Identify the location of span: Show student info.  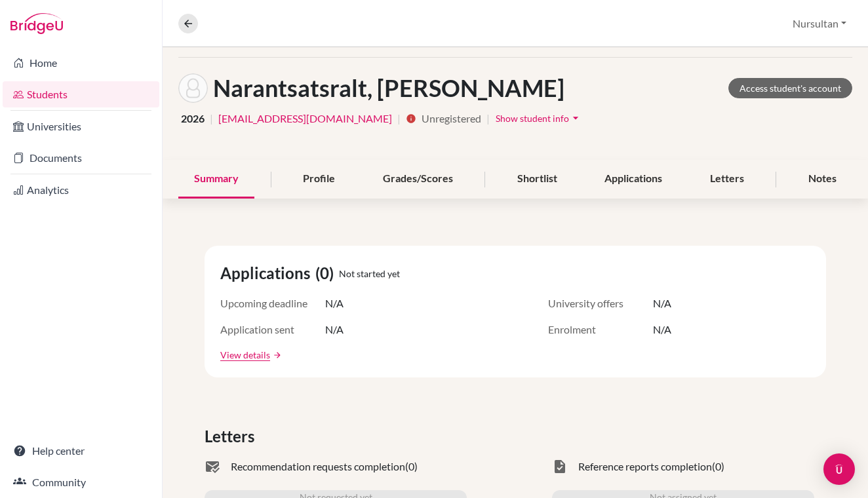
(532, 118).